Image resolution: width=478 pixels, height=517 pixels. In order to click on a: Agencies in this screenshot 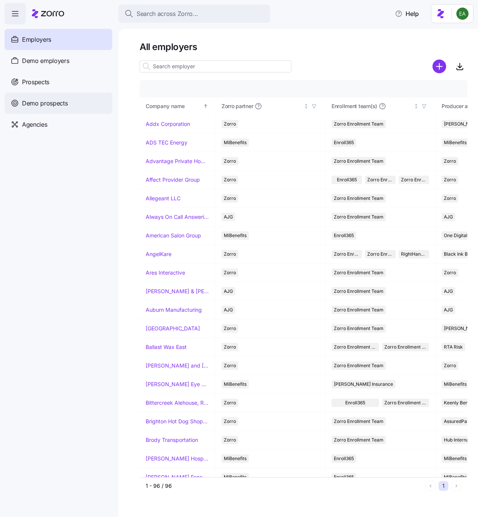, I will do `click(58, 124)`.